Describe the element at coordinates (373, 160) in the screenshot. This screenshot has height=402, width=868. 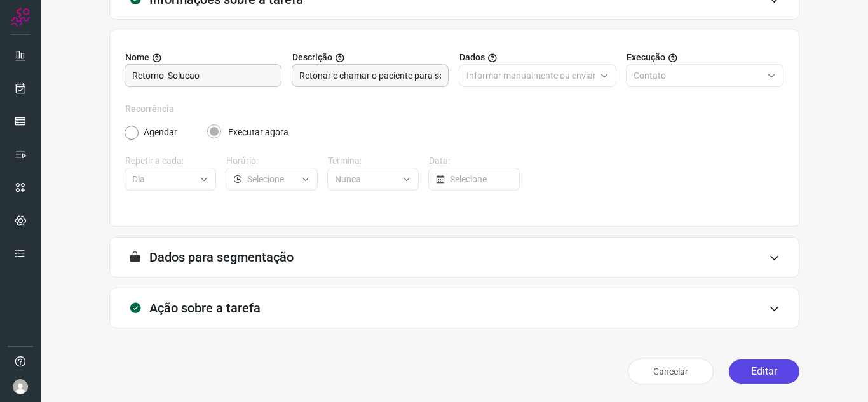
I see `label: Termina:` at that location.